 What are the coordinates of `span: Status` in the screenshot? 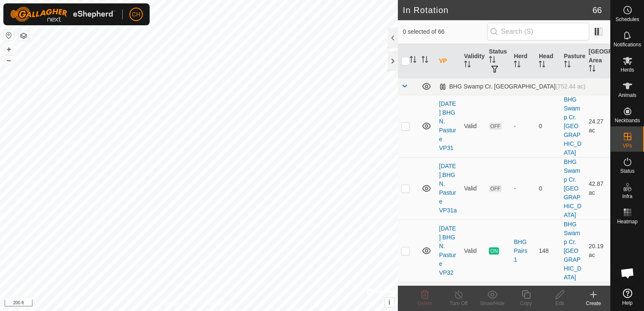 It's located at (627, 171).